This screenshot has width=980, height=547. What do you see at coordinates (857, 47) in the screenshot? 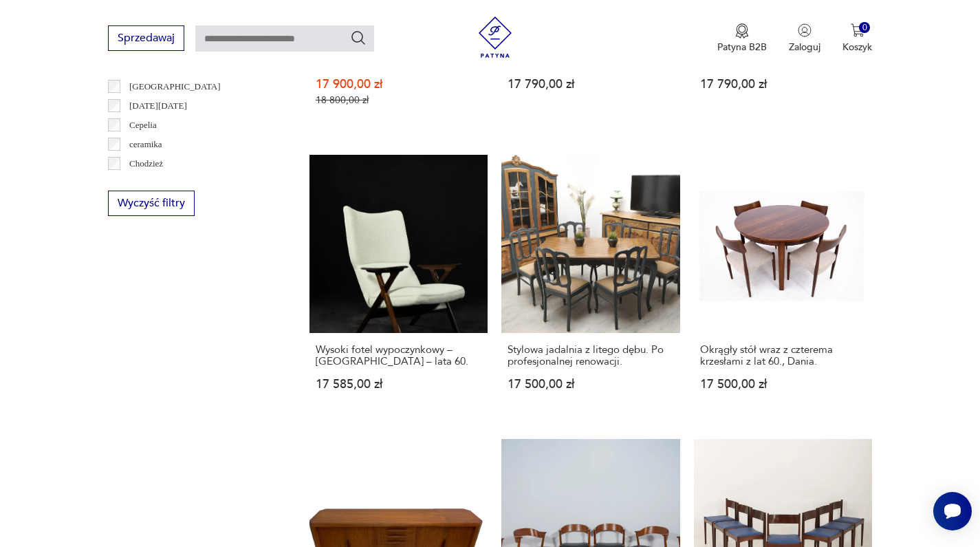
I see `p: Koszyk` at bounding box center [857, 47].